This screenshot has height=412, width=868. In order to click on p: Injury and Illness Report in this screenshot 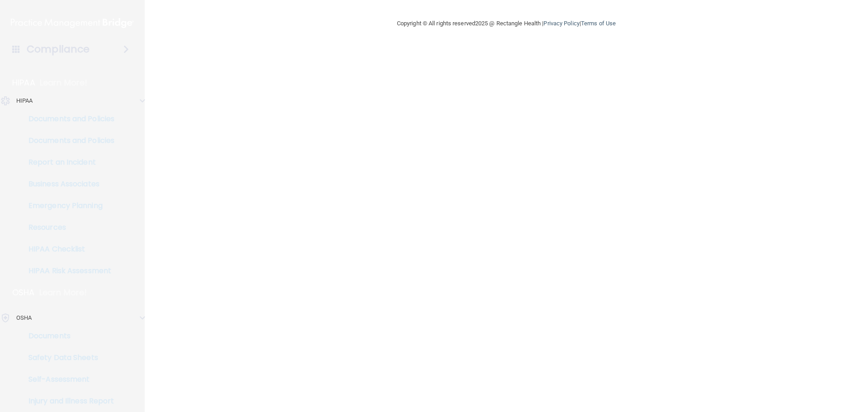, I will do `click(67, 401)`.